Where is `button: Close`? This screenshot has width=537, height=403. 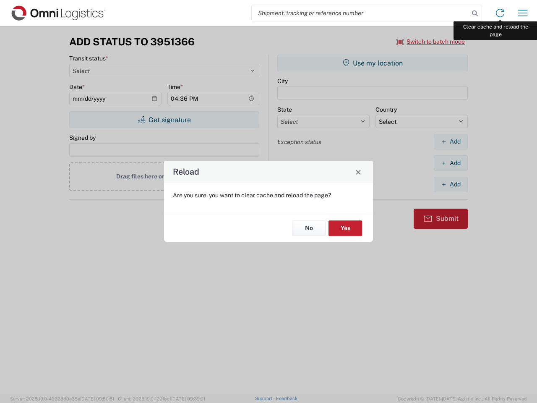
button: Close is located at coordinates (358, 172).